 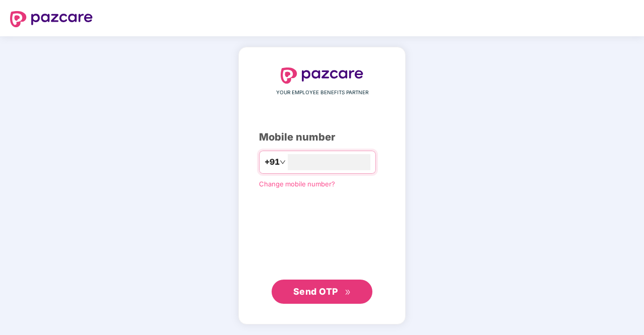 I want to click on div: Mobile number, so click(x=322, y=137).